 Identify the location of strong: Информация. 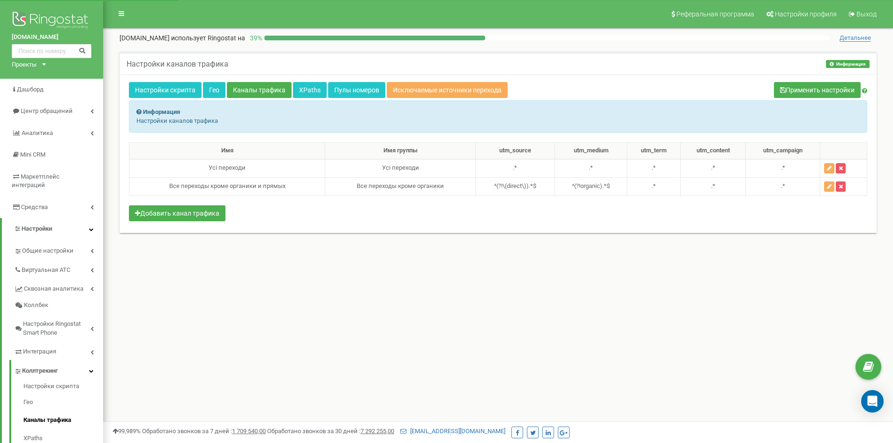
(161, 112).